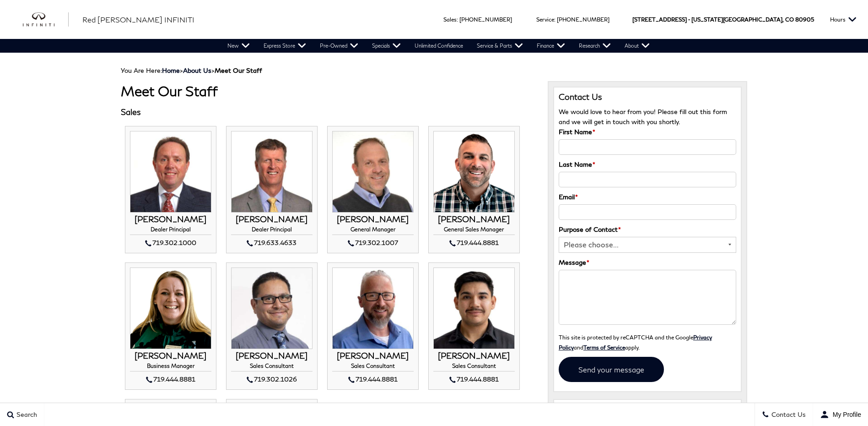 The height and width of the screenshot is (426, 868). Describe the element at coordinates (239, 70) in the screenshot. I see `strong: Meet Our Staff` at that location.